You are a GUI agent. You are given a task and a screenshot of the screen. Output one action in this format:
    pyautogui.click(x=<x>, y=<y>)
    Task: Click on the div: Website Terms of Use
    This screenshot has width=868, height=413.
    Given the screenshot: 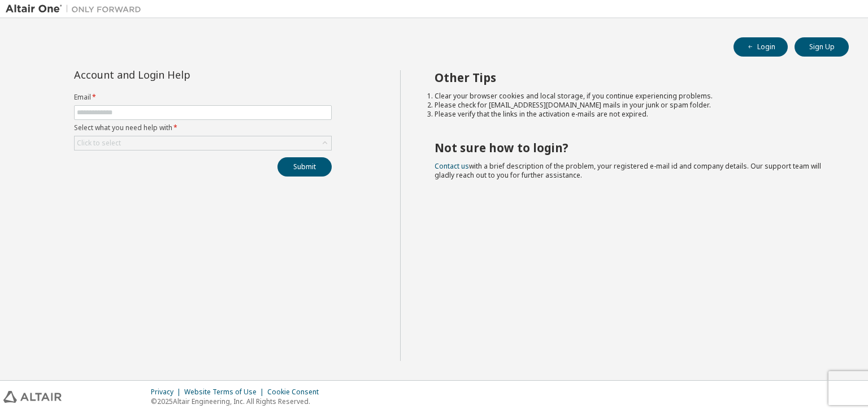 What is the action you would take?
    pyautogui.click(x=225, y=392)
    